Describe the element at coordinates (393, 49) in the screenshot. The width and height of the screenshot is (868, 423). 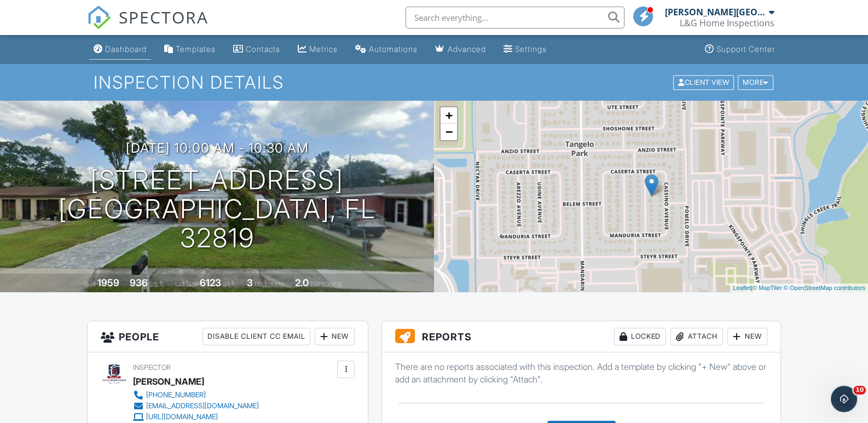
I see `div: Automations` at that location.